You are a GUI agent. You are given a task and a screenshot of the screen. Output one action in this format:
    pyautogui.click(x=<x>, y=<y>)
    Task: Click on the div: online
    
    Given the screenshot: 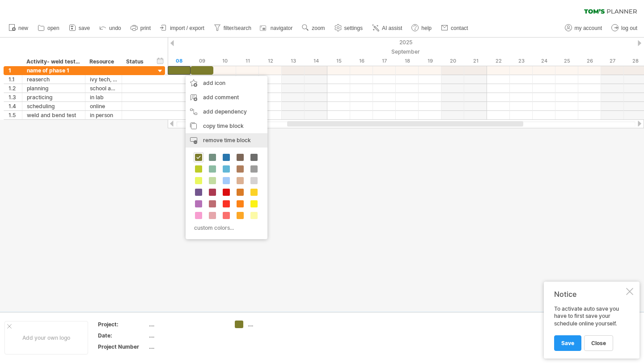 What is the action you would take?
    pyautogui.click(x=103, y=106)
    